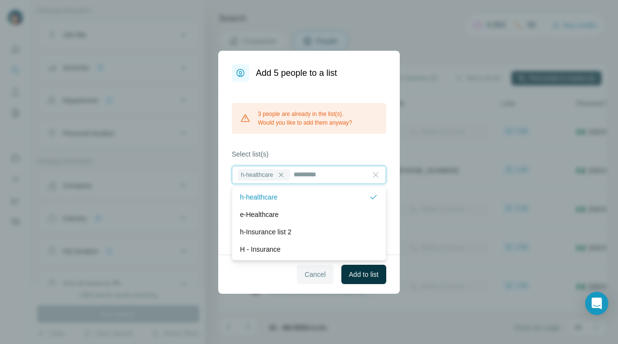 The image size is (618, 344). I want to click on div: Open Intercom Messenger, so click(597, 303).